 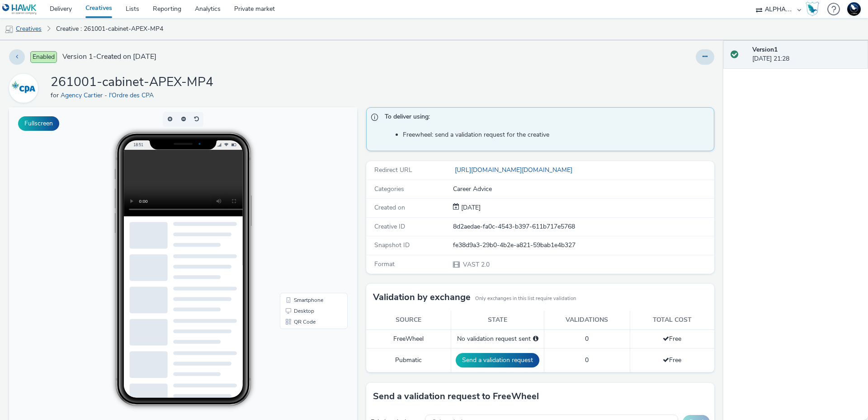 What do you see at coordinates (9, 29) in the screenshot?
I see `img: mobile` at bounding box center [9, 29].